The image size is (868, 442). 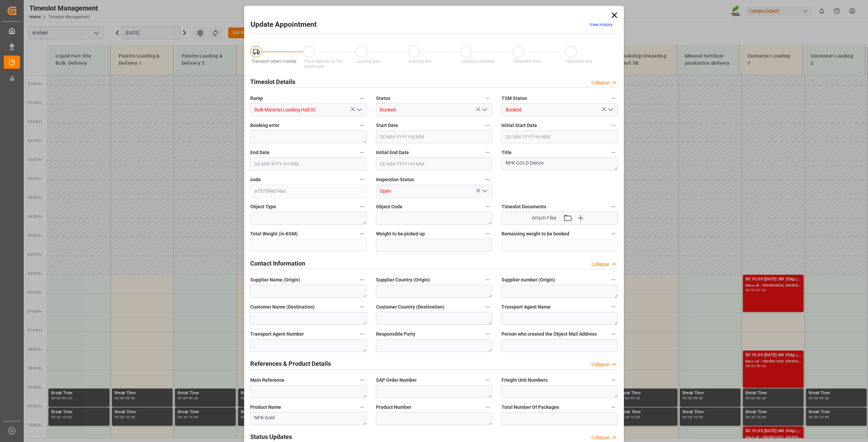 What do you see at coordinates (278, 264) in the screenshot?
I see `h2: Contact Information` at bounding box center [278, 264].